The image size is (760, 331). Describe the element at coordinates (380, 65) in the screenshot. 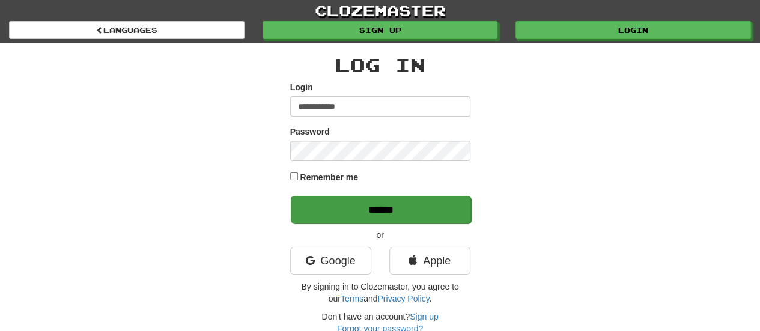

I see `h2: Log In` at that location.